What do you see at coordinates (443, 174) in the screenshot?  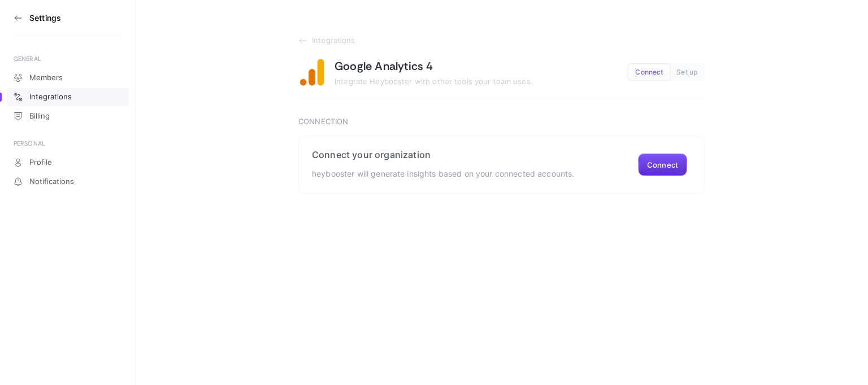 I see `p: heybooster will generate insights based on your connected accounts.` at bounding box center [443, 174].